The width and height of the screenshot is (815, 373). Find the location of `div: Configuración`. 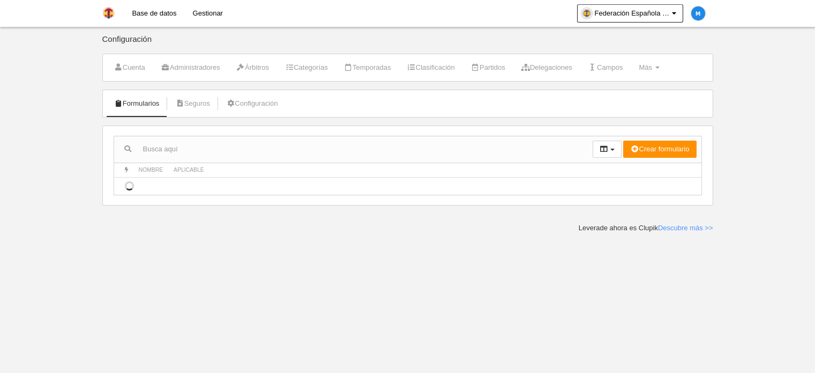

div: Configuración is located at coordinates (408, 44).